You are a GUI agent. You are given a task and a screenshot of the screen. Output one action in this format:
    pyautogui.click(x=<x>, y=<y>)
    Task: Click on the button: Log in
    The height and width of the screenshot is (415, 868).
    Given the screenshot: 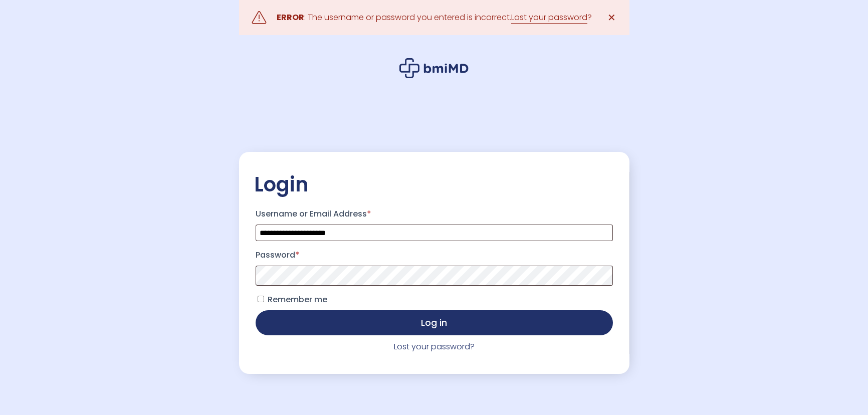 What is the action you would take?
    pyautogui.click(x=434, y=323)
    